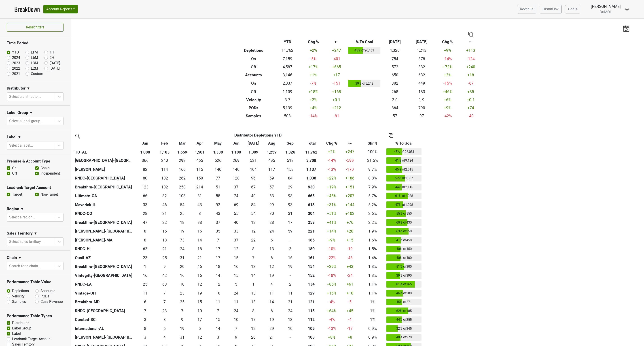  Describe the element at coordinates (290, 161) in the screenshot. I see `td: 518` at that location.